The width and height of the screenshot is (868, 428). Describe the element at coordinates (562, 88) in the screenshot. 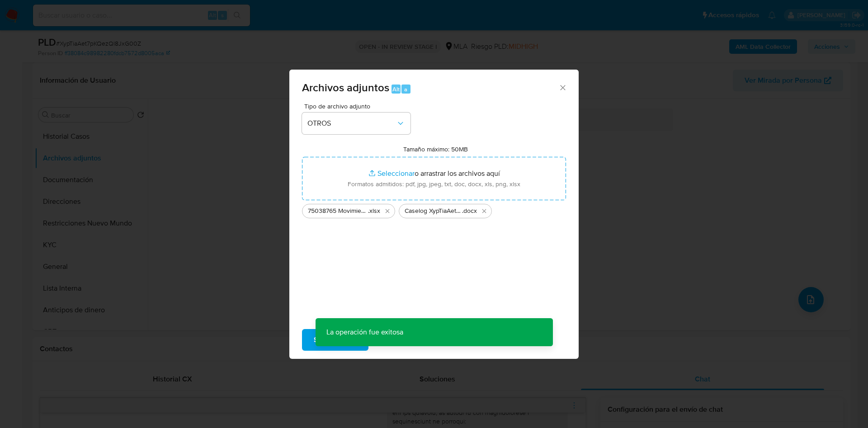

I see `button: Cerrar` at that location.